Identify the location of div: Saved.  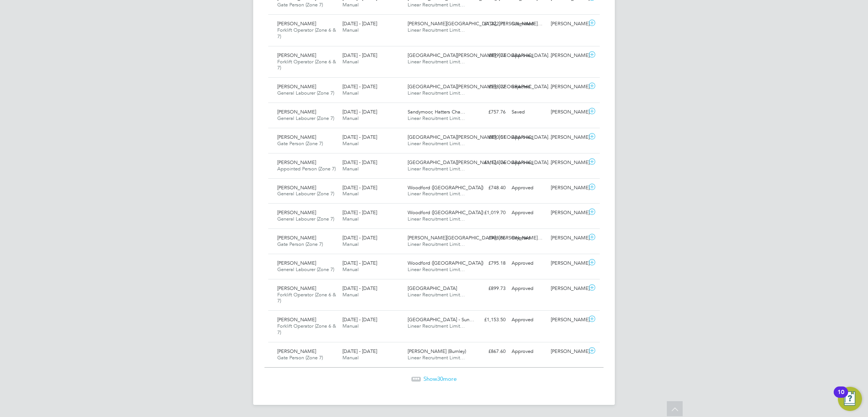
(528, 112).